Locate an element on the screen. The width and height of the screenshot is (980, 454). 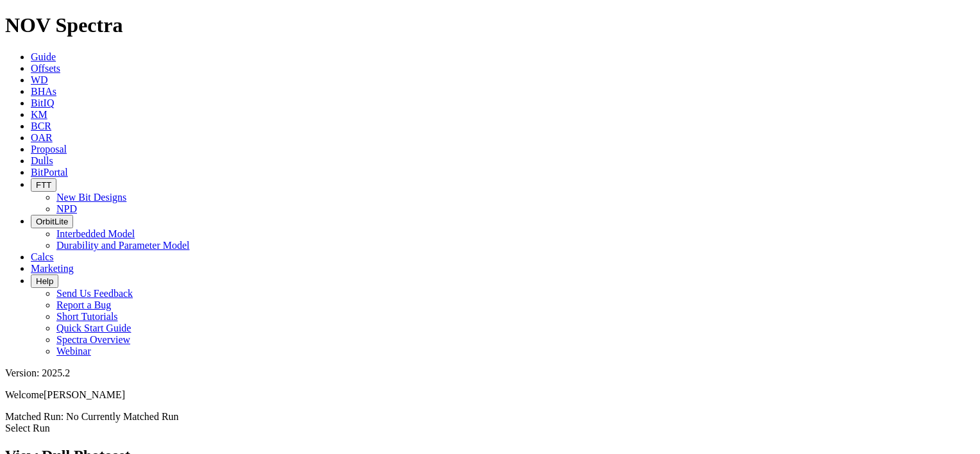
span: Guide is located at coordinates (43, 56).